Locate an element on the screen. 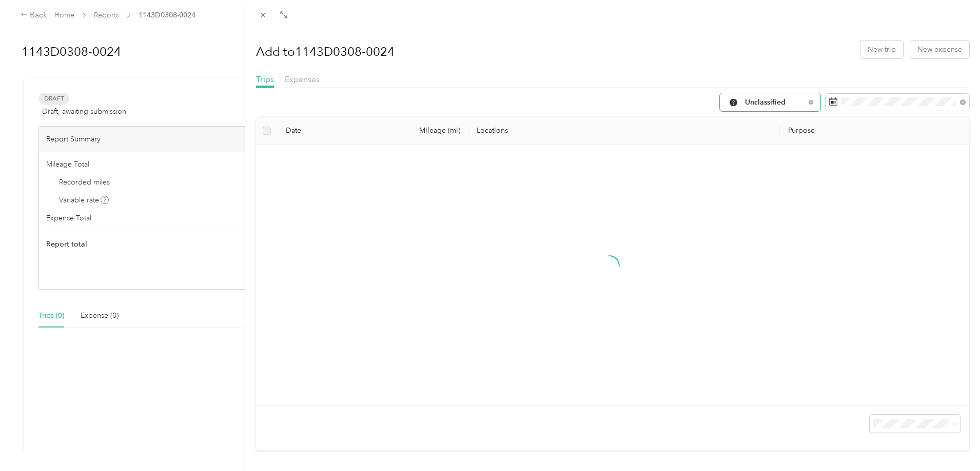 The width and height of the screenshot is (980, 471). th: Mileage (mi) is located at coordinates (424, 131).